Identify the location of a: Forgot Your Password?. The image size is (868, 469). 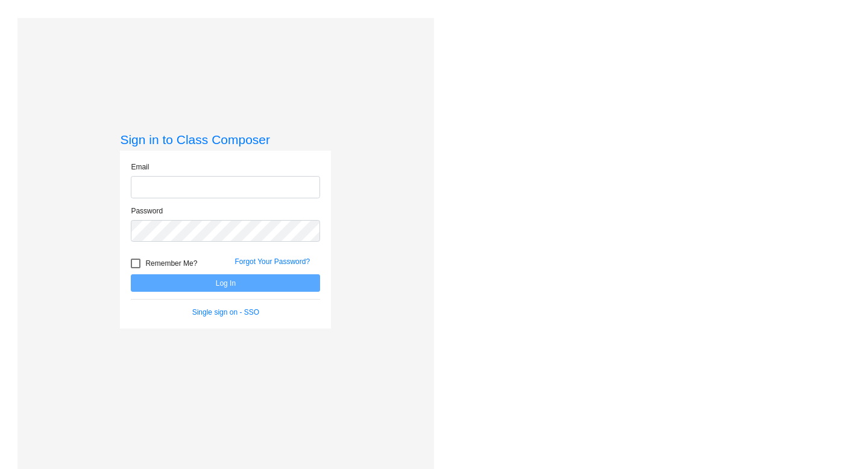
(272, 261).